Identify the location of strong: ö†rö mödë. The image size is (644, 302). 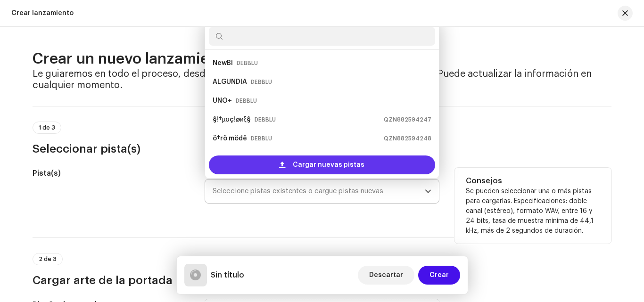
(229, 139).